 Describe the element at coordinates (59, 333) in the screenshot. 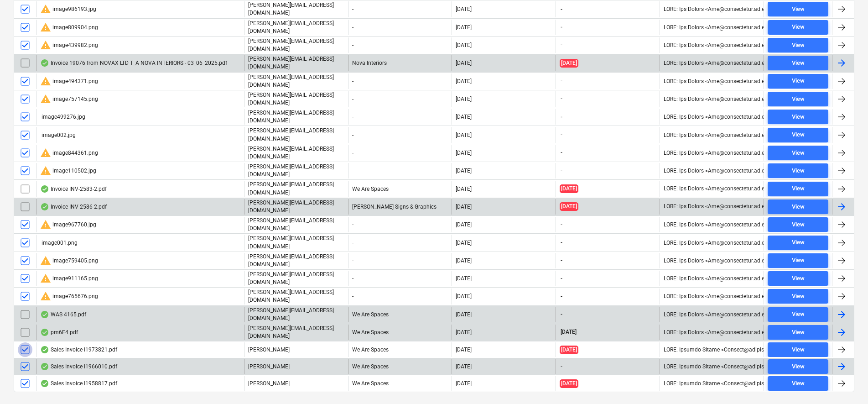

I see `div: pm6F4.pdf` at that location.